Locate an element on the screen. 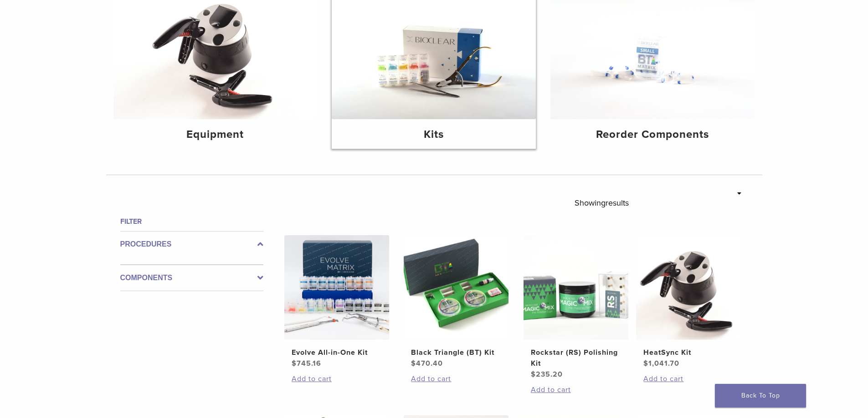  h4: Equipment is located at coordinates (215, 135).